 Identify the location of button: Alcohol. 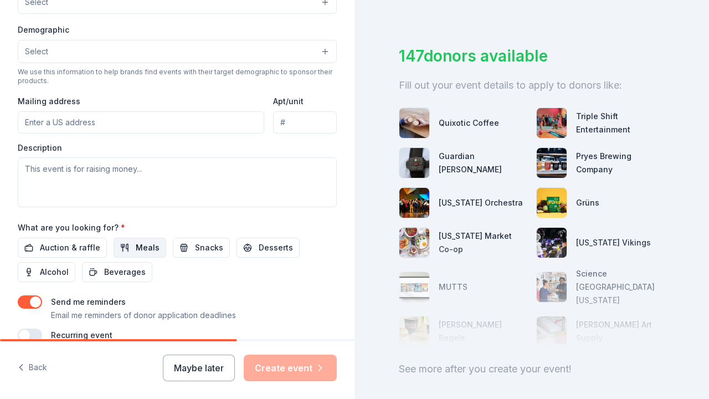
(46, 272).